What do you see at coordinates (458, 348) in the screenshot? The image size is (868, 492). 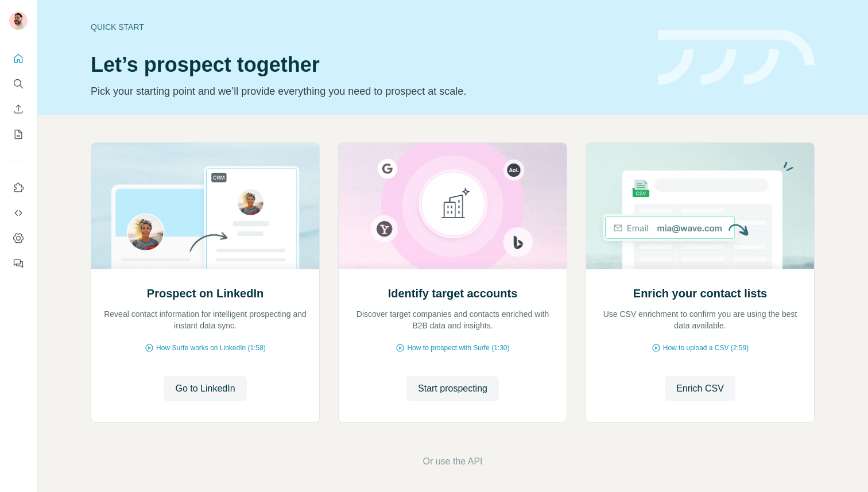 I see `span: How to prospect with Surfe (1:30)` at bounding box center [458, 348].